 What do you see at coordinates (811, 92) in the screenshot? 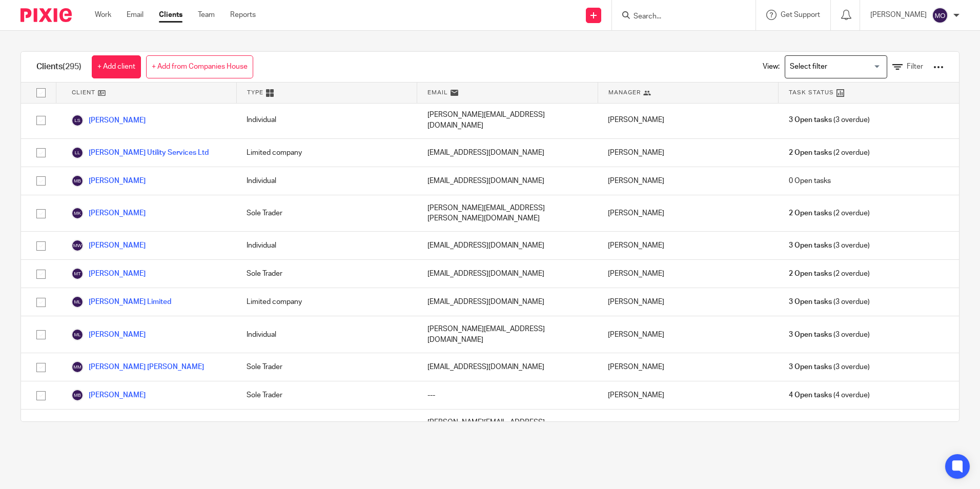
I see `span: Task Status` at bounding box center [811, 92].